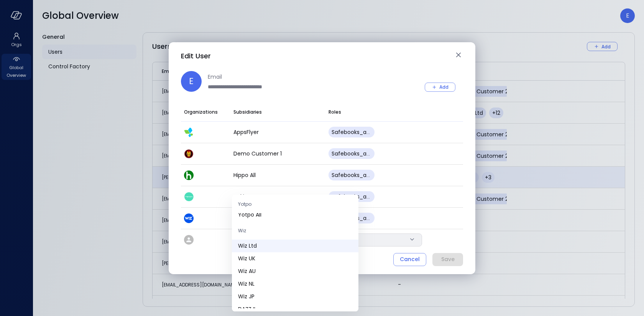 This screenshot has width=644, height=316. Describe the element at coordinates (295, 215) in the screenshot. I see `span: Yotpo All` at that location.